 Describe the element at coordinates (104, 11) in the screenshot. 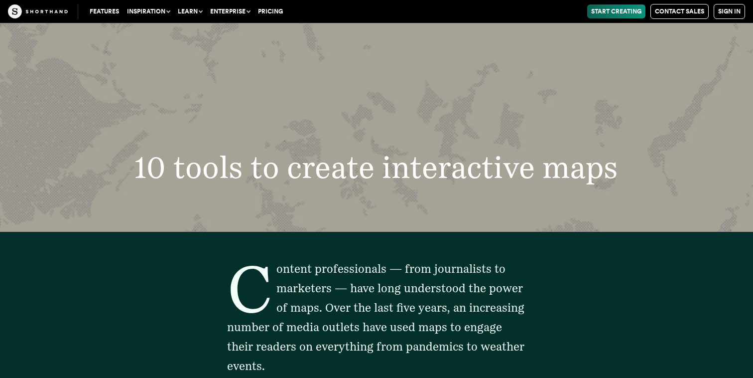

I see `a: Features` at that location.